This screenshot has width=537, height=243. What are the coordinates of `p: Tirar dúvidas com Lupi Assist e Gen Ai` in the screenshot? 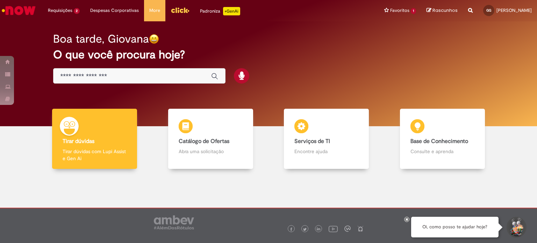 It's located at (94, 155).